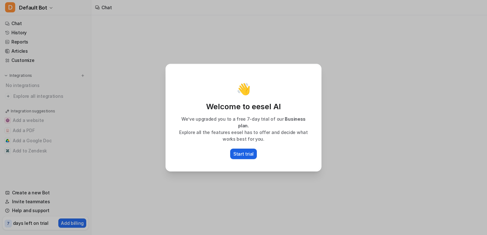 The image size is (487, 235). Describe the element at coordinates (244, 107) in the screenshot. I see `p: Welcome to eesel AI` at that location.